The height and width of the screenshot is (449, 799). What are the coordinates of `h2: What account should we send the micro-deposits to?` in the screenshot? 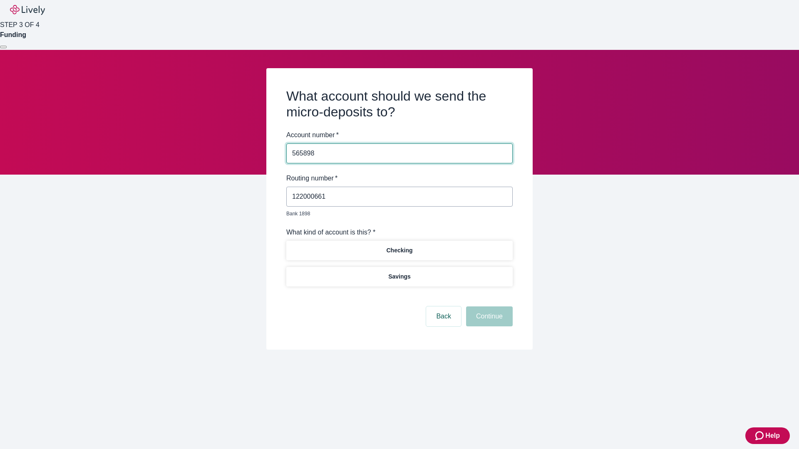 It's located at (399, 104).